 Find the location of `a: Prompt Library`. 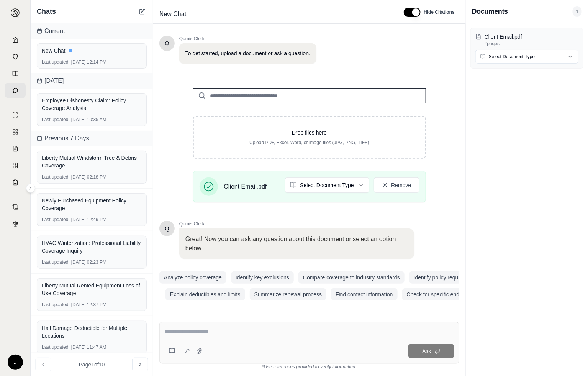

a: Prompt Library is located at coordinates (15, 74).